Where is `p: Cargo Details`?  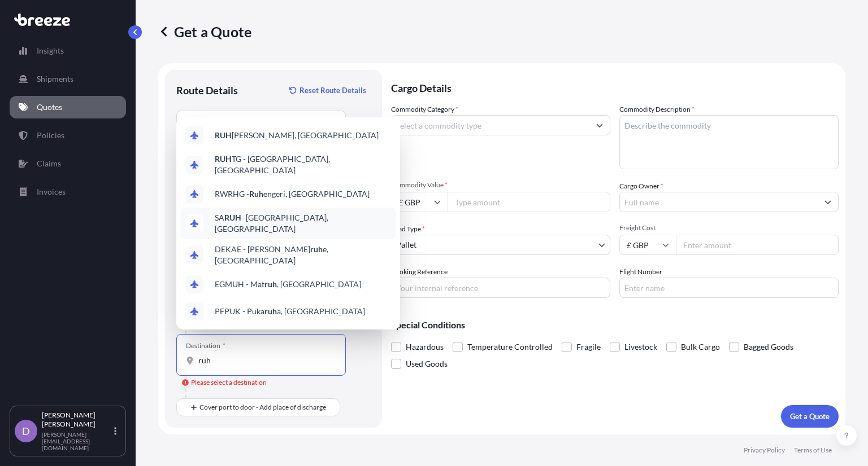
p: Cargo Details is located at coordinates (615, 87).